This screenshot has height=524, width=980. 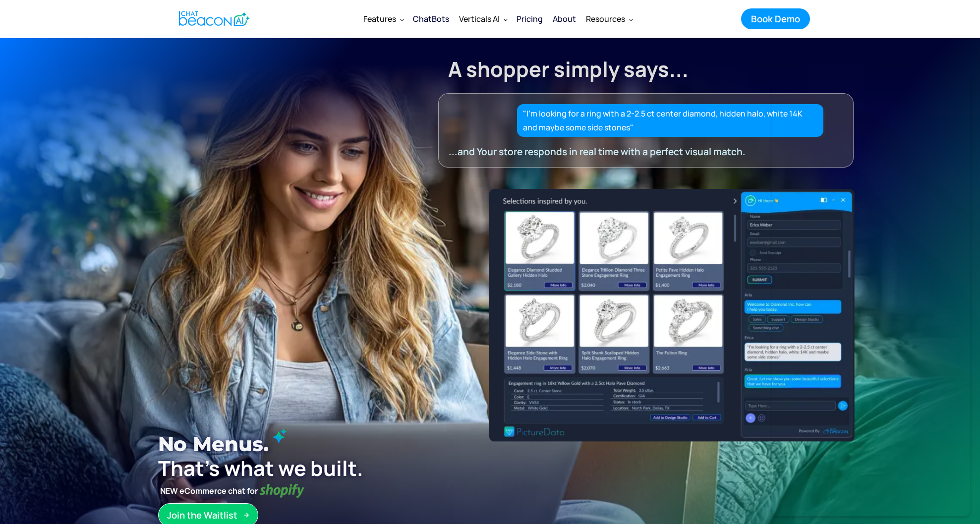 I want to click on a: ChatBots, so click(x=431, y=19).